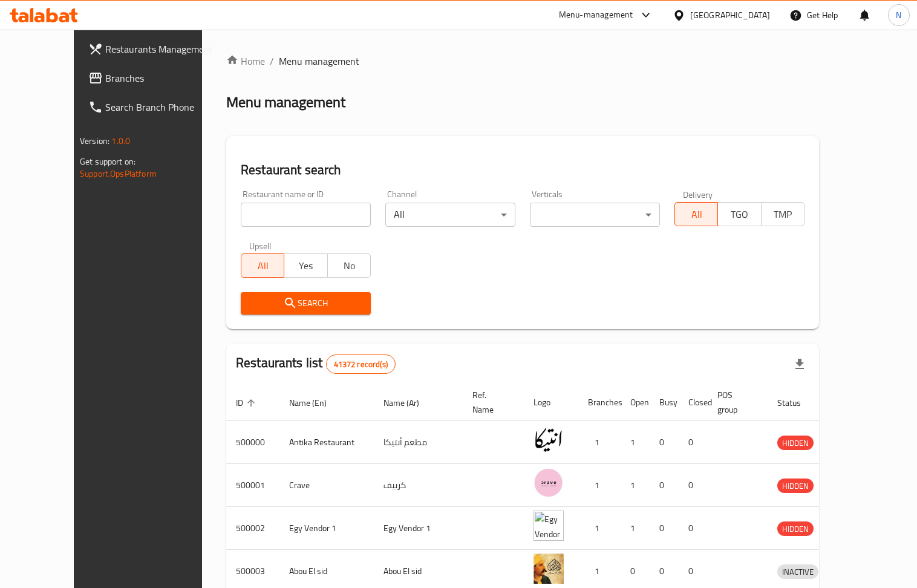 This screenshot has width=917, height=588. What do you see at coordinates (247, 403) in the screenshot?
I see `span: ID` at bounding box center [247, 403].